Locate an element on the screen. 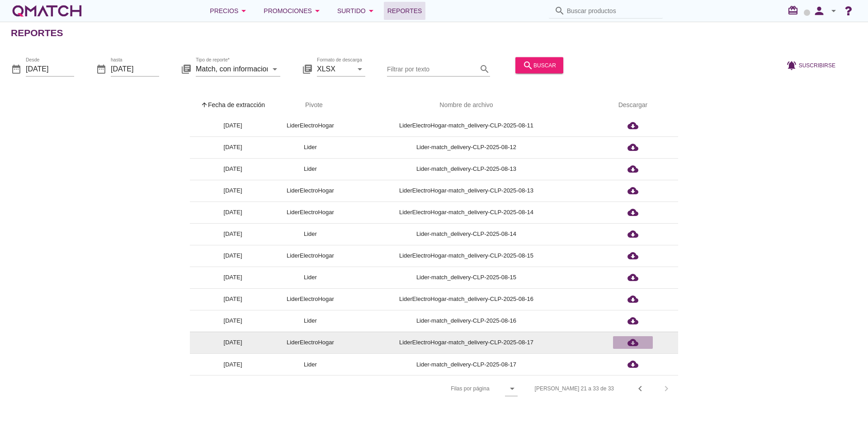  td: LiderElectroHogar-match_delivery-CLP-2025-08-17 is located at coordinates (466, 343).